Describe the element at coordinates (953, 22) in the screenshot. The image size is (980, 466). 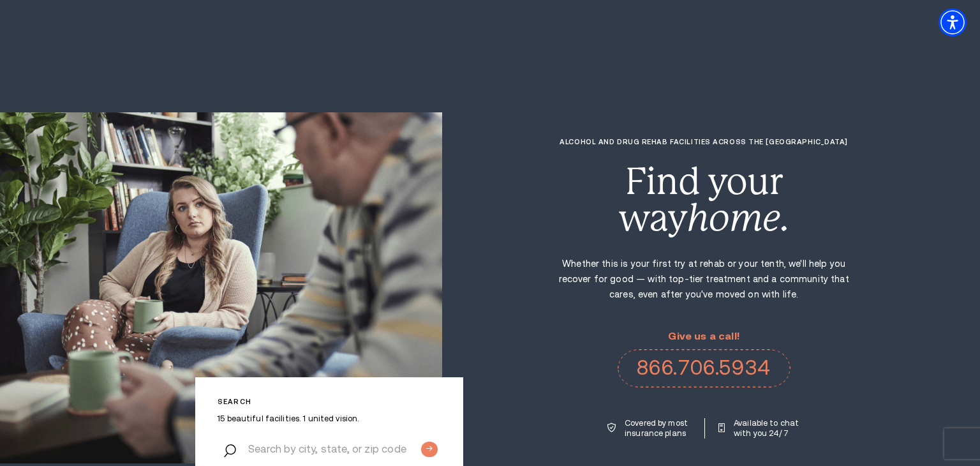
I see `div: Accessibility Menu` at that location.